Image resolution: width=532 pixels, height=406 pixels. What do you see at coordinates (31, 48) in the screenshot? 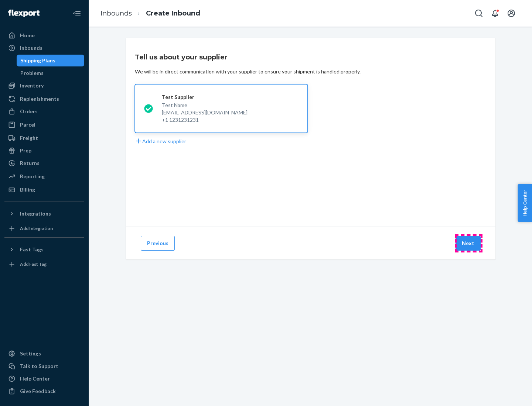
I see `div: Inbounds` at bounding box center [31, 48].